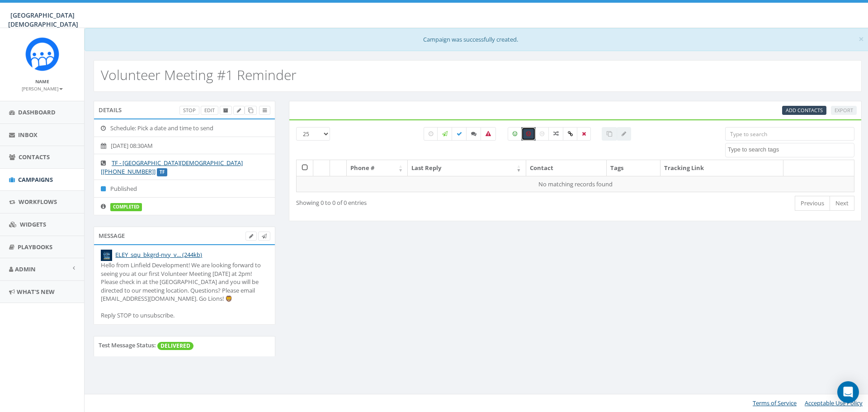 This screenshot has width=868, height=412. I want to click on span: Send Test Message, so click(264, 236).